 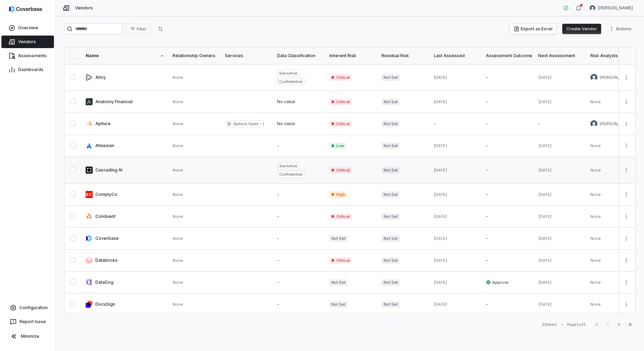 I want to click on div: Assessment Outcome, so click(x=508, y=56).